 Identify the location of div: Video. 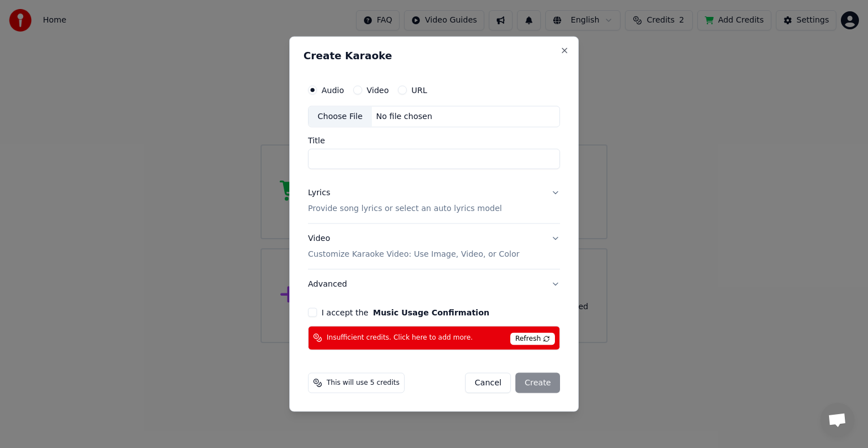
(414, 247).